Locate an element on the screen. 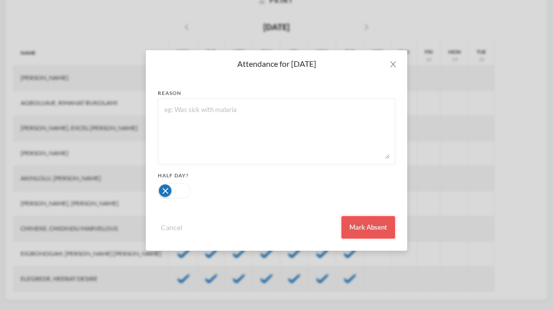  button: Mark Absent is located at coordinates (368, 227).